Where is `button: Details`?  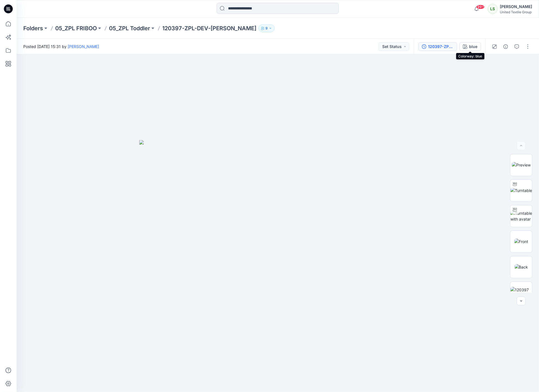 button: Details is located at coordinates (505, 47).